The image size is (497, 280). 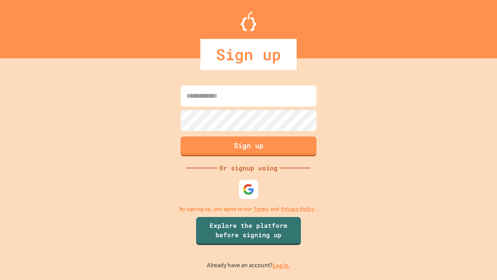 I want to click on p: Already have an account?, so click(x=249, y=265).